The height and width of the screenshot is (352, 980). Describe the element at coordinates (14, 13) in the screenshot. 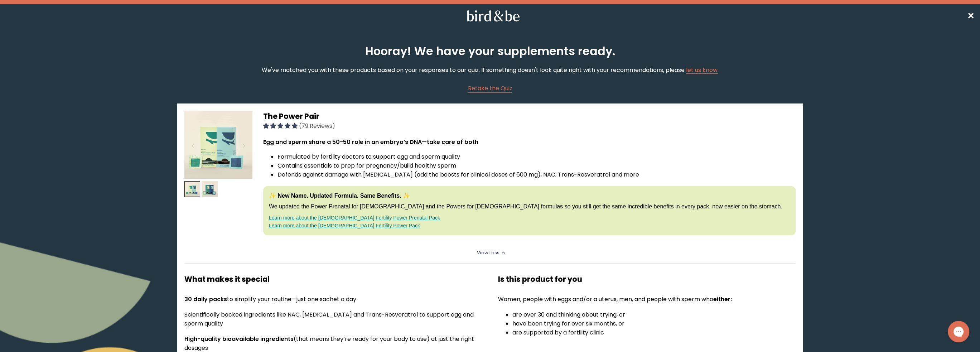

I see `button: Gorgias live chat` at that location.